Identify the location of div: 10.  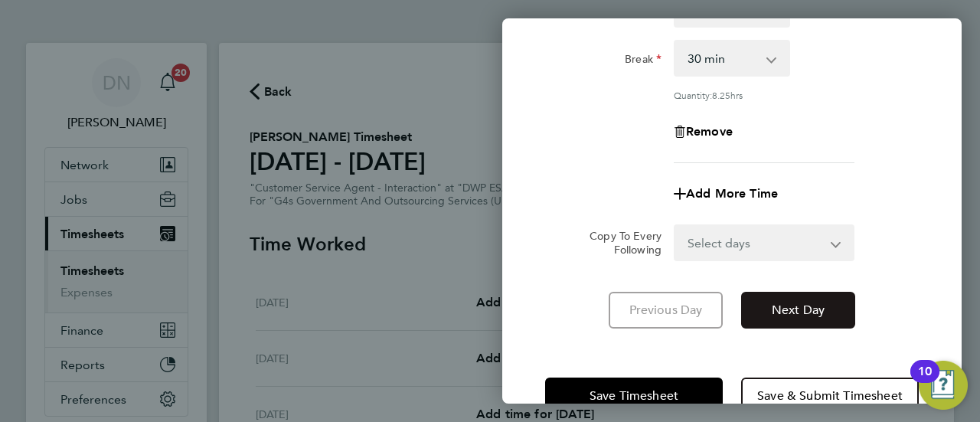
(925, 381).